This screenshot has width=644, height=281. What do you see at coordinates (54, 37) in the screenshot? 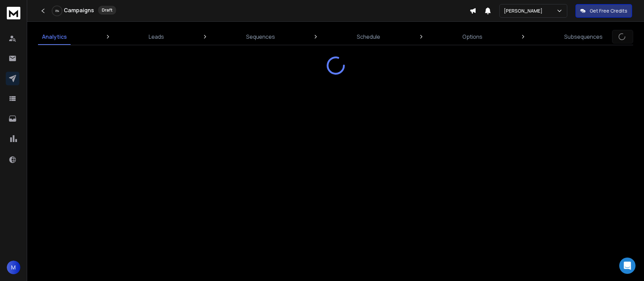
I see `a: Analytics` at bounding box center [54, 37].